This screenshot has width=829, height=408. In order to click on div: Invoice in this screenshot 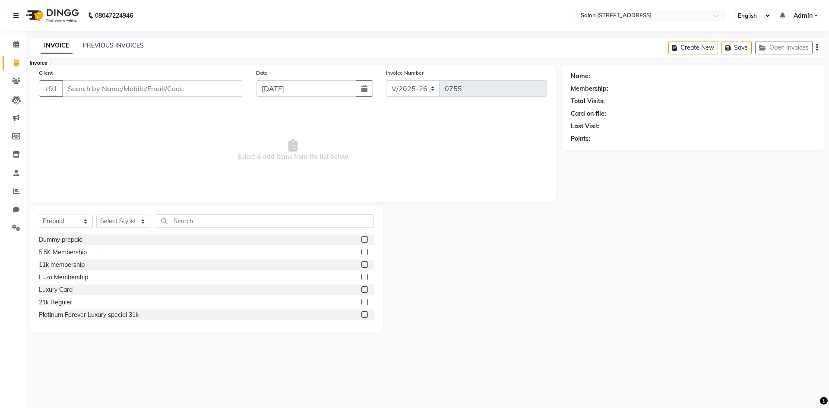, I will do `click(38, 63)`.